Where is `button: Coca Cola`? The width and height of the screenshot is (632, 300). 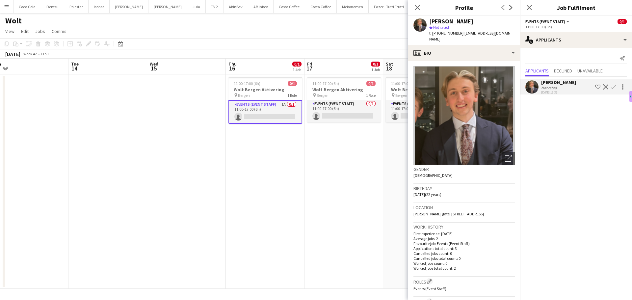 button: Coca Cola is located at coordinates (27, 7).